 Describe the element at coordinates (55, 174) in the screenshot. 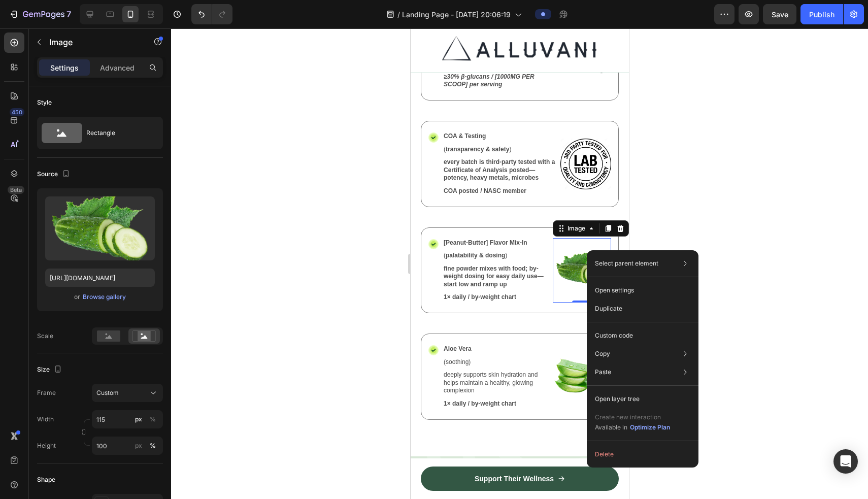

I see `div: Source` at that location.